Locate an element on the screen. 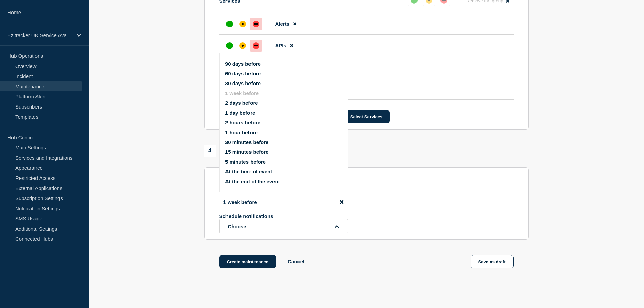  button: 30 minutes before is located at coordinates (247, 142).